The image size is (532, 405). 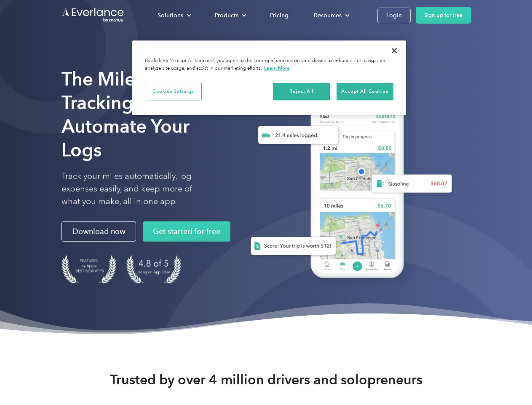 I want to click on a: Download now, so click(x=99, y=232).